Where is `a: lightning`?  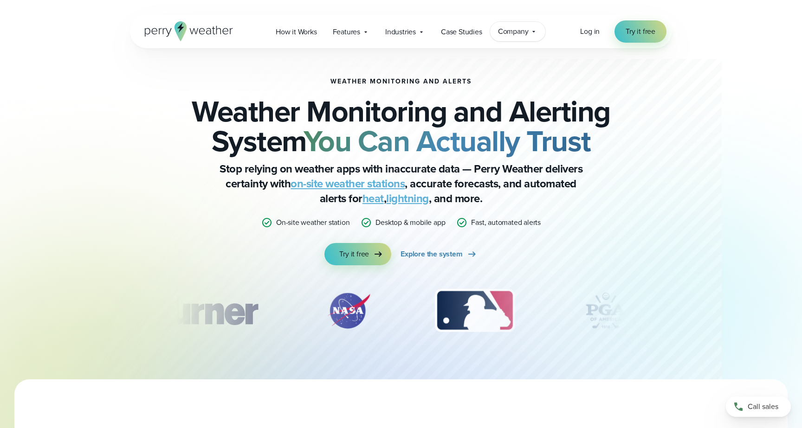
a: lightning is located at coordinates (408, 199).